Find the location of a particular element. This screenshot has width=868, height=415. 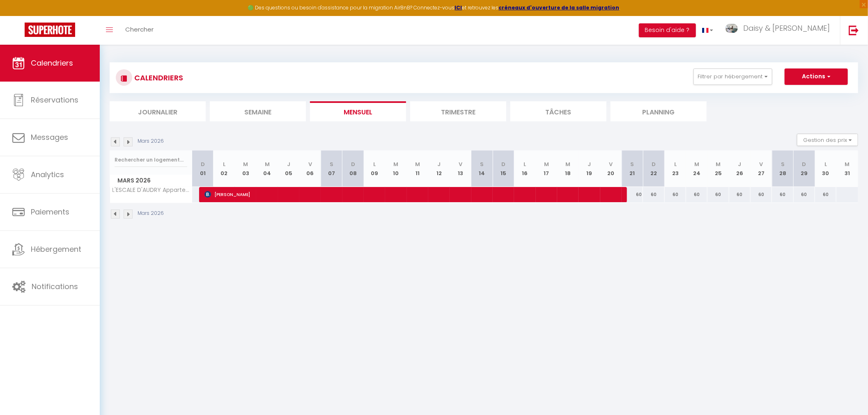

th: 31 is located at coordinates (847, 169).